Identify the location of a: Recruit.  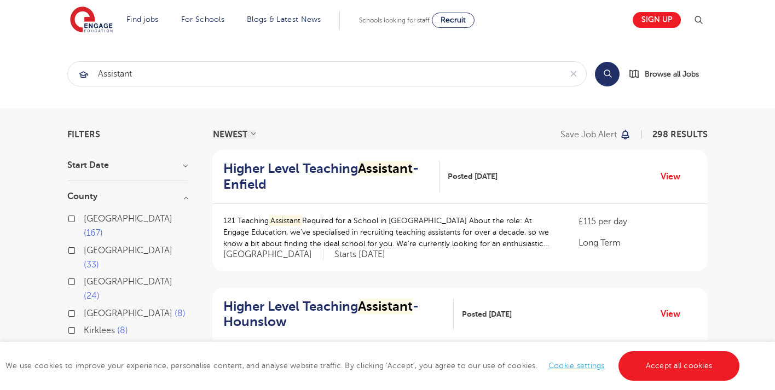
(453, 20).